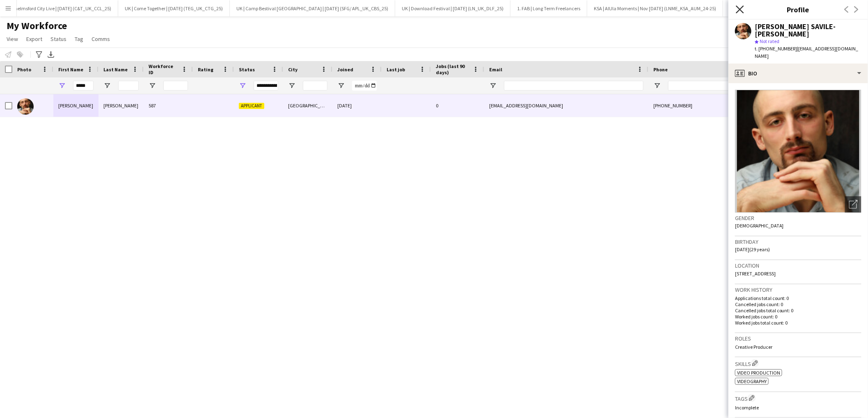 This screenshot has width=868, height=418. What do you see at coordinates (36, 26) in the screenshot?
I see `span: My Workforce` at bounding box center [36, 26].